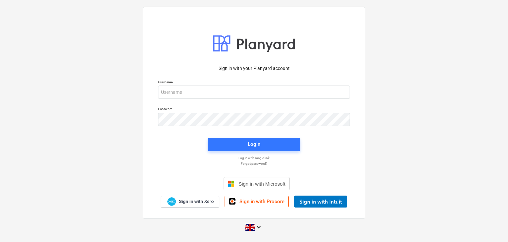  Describe the element at coordinates (254, 158) in the screenshot. I see `p: Log in with magic link` at that location.